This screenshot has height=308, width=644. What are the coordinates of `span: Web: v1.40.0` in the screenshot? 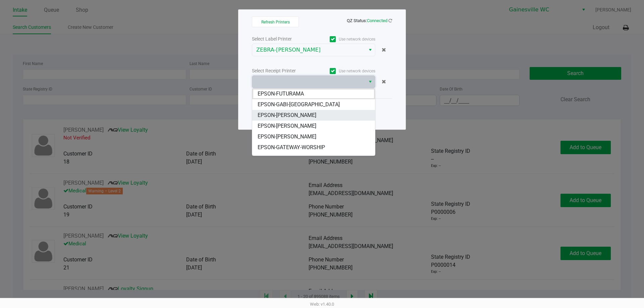 It's located at (322, 304).